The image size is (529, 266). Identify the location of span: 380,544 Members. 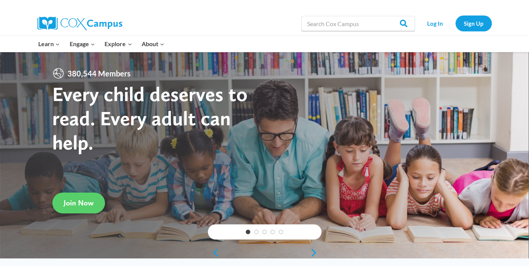
(99, 73).